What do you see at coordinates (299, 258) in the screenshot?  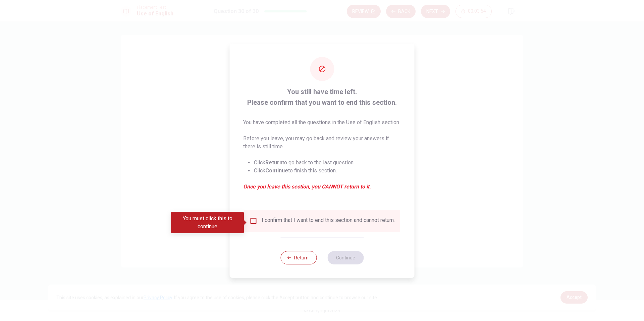 I see `button: Return` at bounding box center [299, 258].